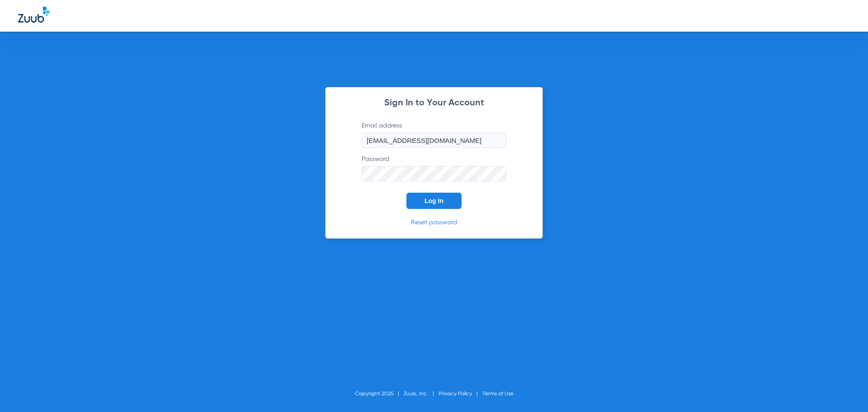  What do you see at coordinates (33, 15) in the screenshot?
I see `img: Zuub Logo` at bounding box center [33, 15].